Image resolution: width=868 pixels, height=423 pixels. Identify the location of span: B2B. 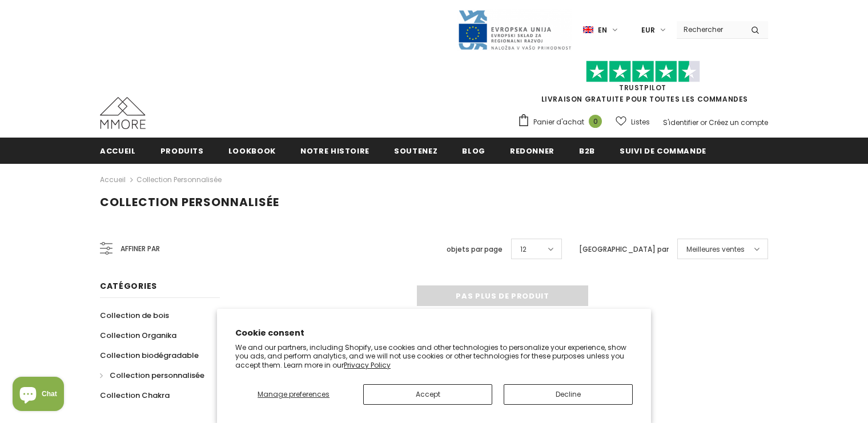
(587, 151).